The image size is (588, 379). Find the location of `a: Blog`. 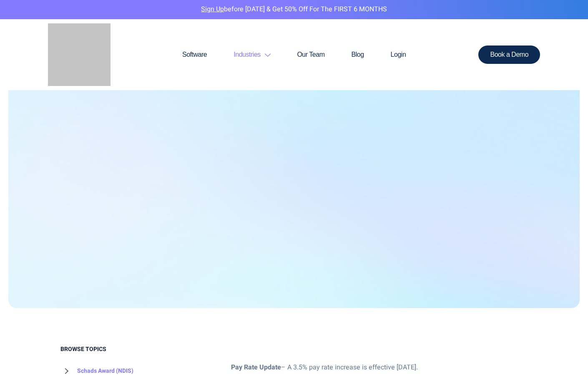

a: Blog is located at coordinates (358, 55).